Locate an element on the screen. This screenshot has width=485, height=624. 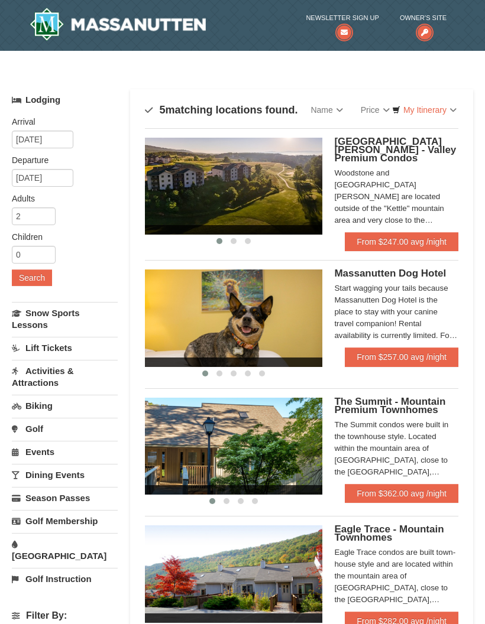
a: Golf Instruction is located at coordinates (64, 579).